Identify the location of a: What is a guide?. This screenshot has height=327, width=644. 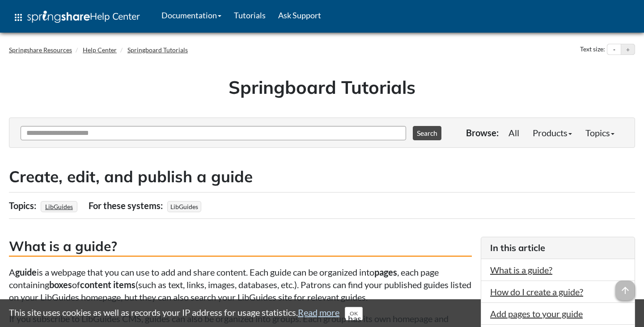
(521, 270).